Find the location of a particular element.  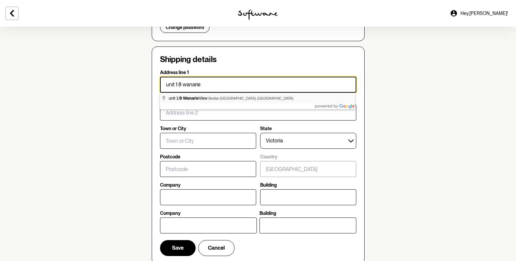

p: State is located at coordinates (266, 129).